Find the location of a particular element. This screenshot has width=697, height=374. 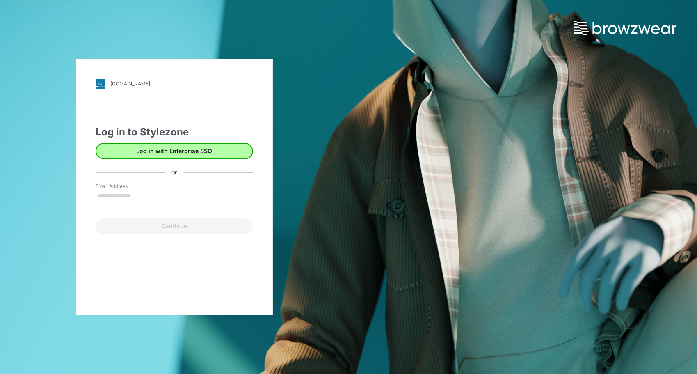

img: browzwear-logo.e42bd6dac1945053ebaf764b6aa21510.svg is located at coordinates (625, 28).